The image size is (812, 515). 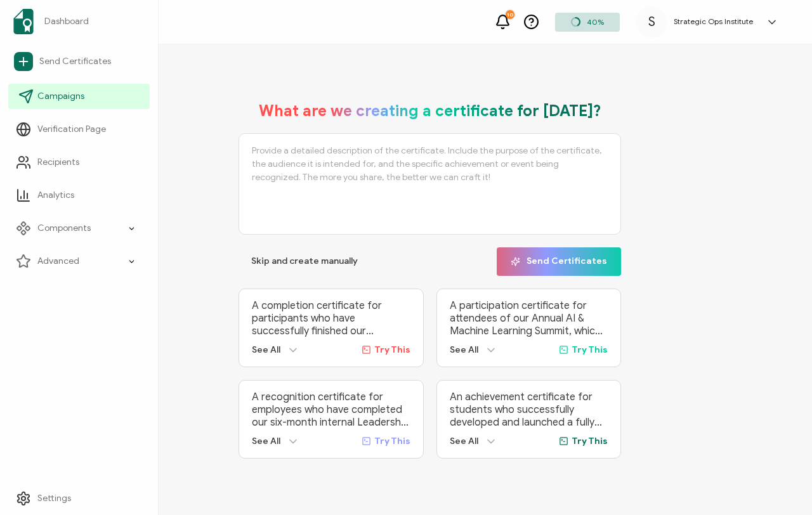 What do you see at coordinates (510, 14) in the screenshot?
I see `div: 10` at bounding box center [510, 14].